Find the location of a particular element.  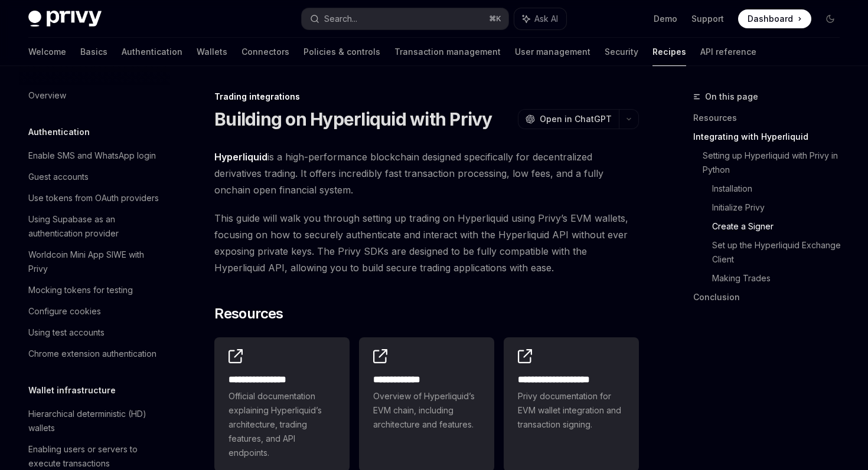

a: Making Trades is located at coordinates (781, 278).